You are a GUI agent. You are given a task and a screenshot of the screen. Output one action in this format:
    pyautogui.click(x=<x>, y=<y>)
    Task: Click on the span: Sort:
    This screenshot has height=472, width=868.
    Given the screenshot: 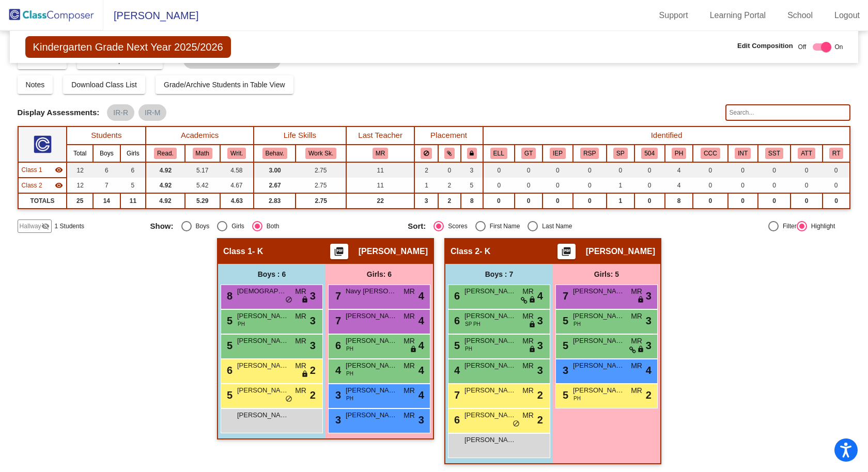 What is the action you would take?
    pyautogui.click(x=417, y=227)
    